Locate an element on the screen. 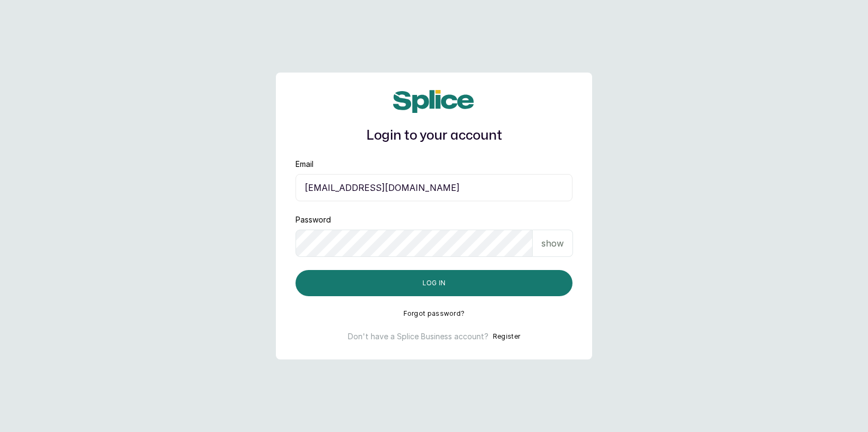 This screenshot has width=868, height=432. label: Email is located at coordinates (304, 164).